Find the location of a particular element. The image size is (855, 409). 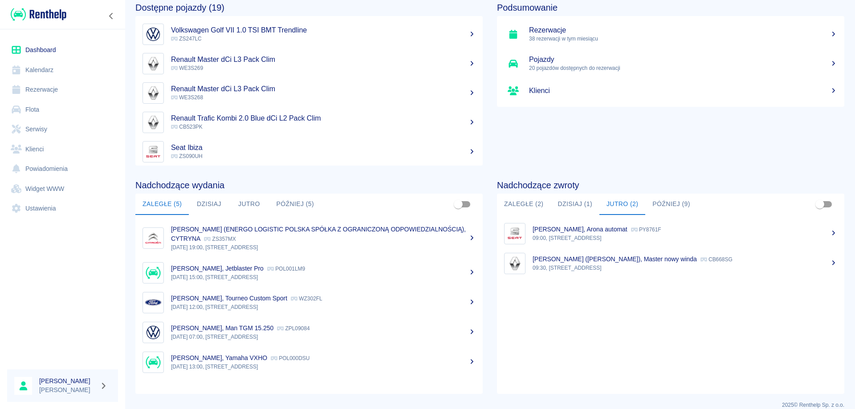

a: Powiadomienia is located at coordinates (62, 169).